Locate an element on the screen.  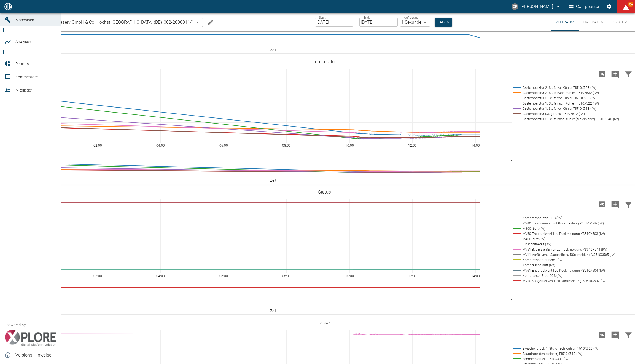
label: Start is located at coordinates (322, 18).